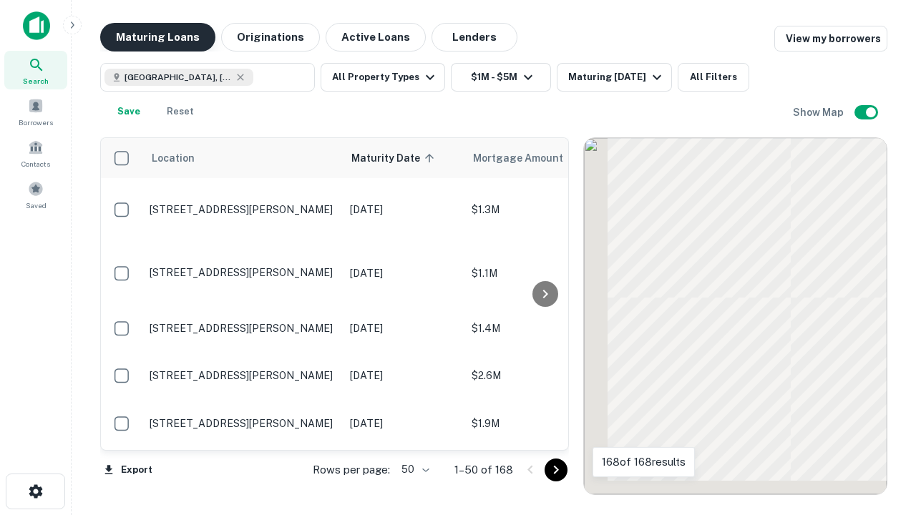  I want to click on p: Rows per page:, so click(351, 470).